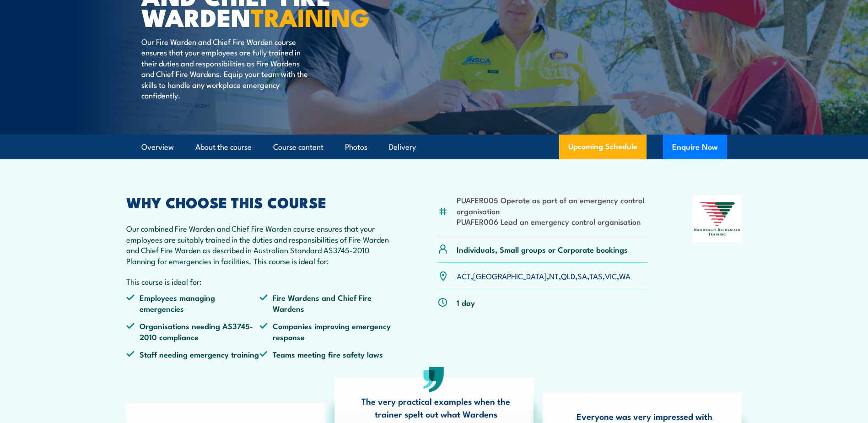 The image size is (868, 423). I want to click on a: About the course, so click(224, 147).